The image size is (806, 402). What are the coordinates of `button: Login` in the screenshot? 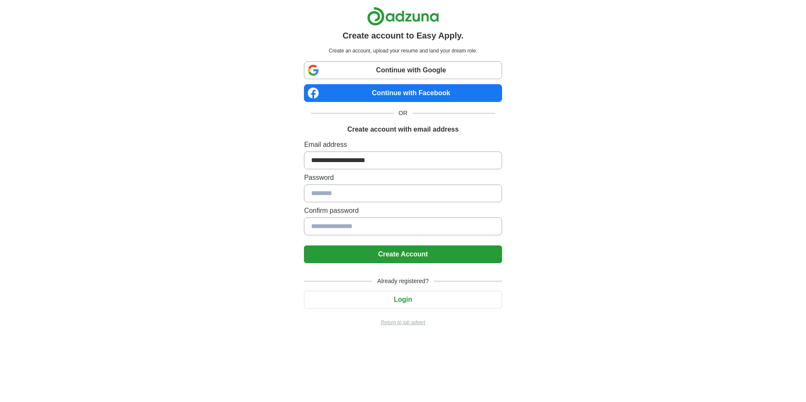 It's located at (402, 300).